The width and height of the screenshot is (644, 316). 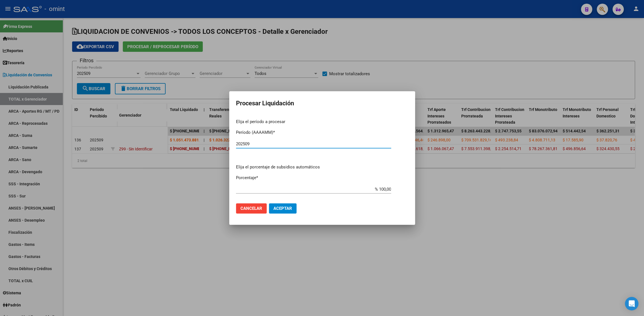 What do you see at coordinates (322, 167) in the screenshot?
I see `p: Elija el porcentaje de subsidios automáticos` at bounding box center [322, 167].